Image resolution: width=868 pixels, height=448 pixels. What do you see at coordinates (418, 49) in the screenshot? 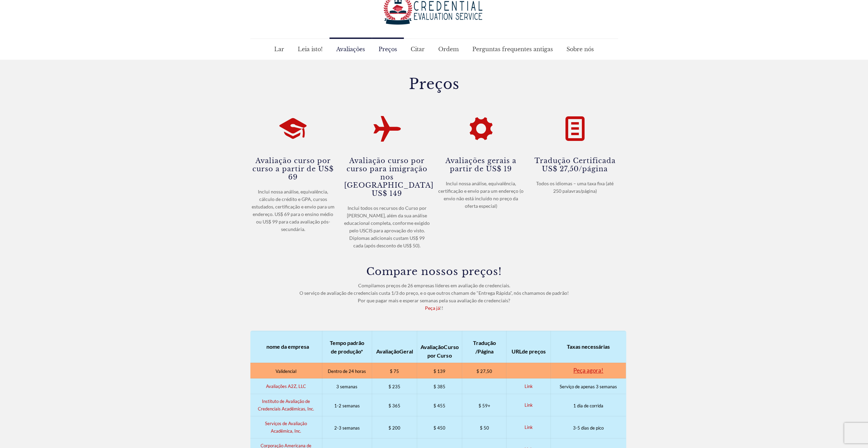
I see `a: Citar` at bounding box center [418, 49].